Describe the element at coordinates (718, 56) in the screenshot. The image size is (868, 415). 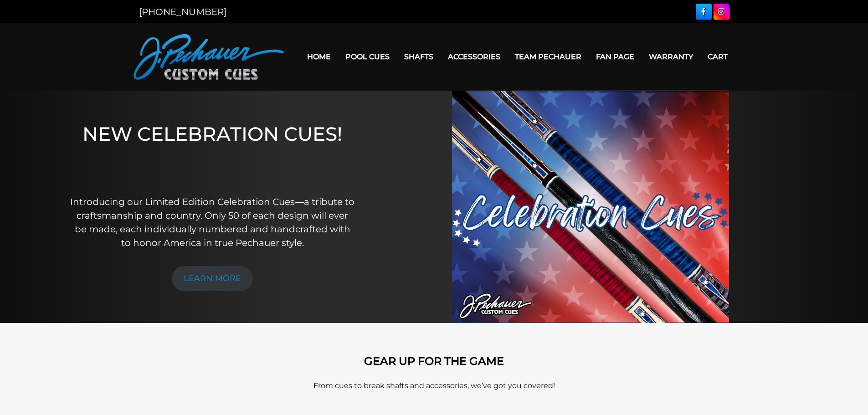
I see `a: Cart` at that location.